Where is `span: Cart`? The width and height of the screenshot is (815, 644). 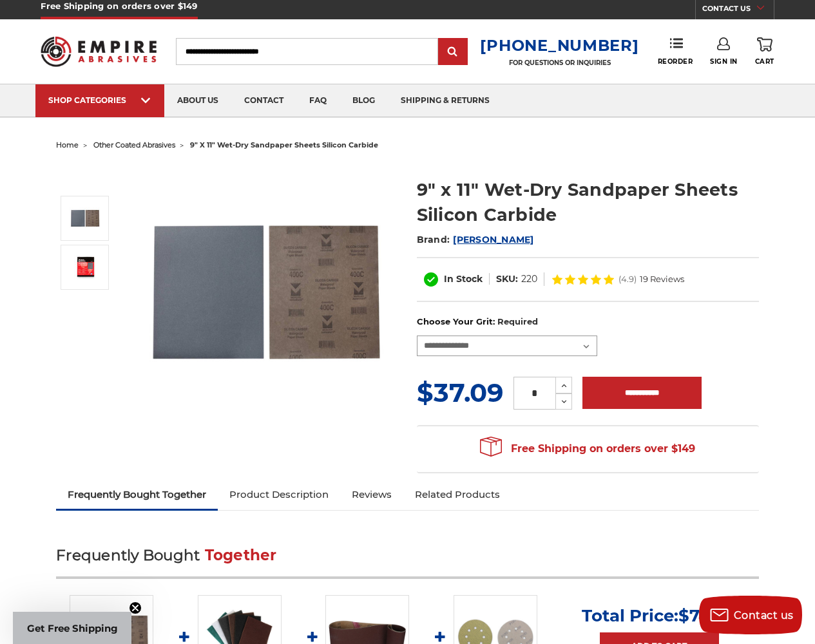
span: Cart is located at coordinates (765, 61).